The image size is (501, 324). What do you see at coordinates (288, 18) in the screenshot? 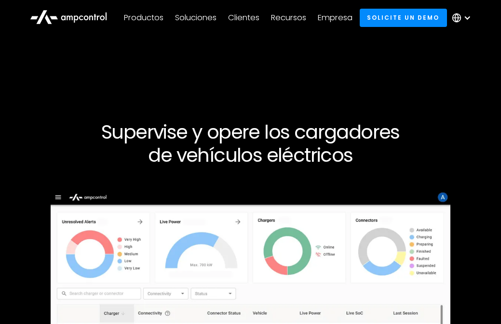
I see `div: Recursos` at bounding box center [288, 18].